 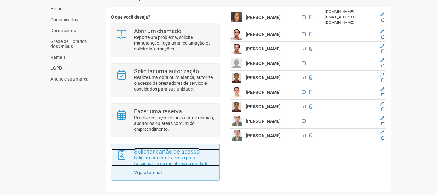 What do you see at coordinates (73, 9) in the screenshot?
I see `a: Home` at bounding box center [73, 9].